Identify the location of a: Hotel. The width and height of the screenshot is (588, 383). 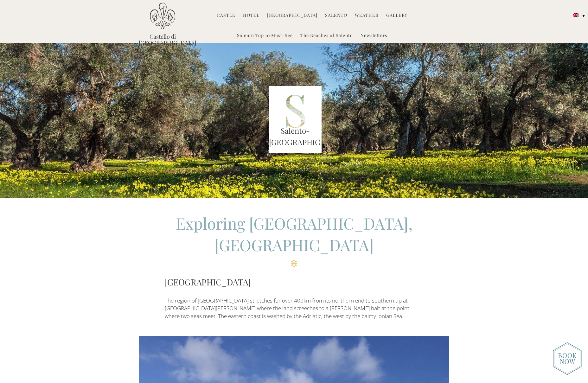
(251, 15).